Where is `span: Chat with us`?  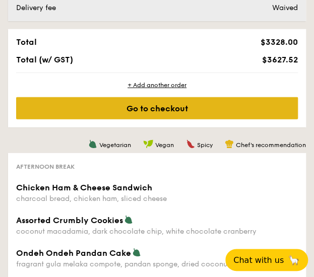 span: Chat with us is located at coordinates (258, 260).